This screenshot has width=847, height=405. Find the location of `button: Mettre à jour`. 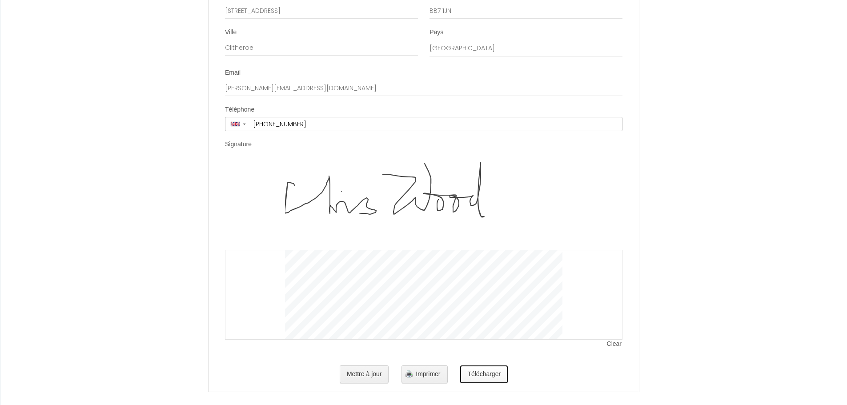

button: Mettre à jour is located at coordinates (364, 374).